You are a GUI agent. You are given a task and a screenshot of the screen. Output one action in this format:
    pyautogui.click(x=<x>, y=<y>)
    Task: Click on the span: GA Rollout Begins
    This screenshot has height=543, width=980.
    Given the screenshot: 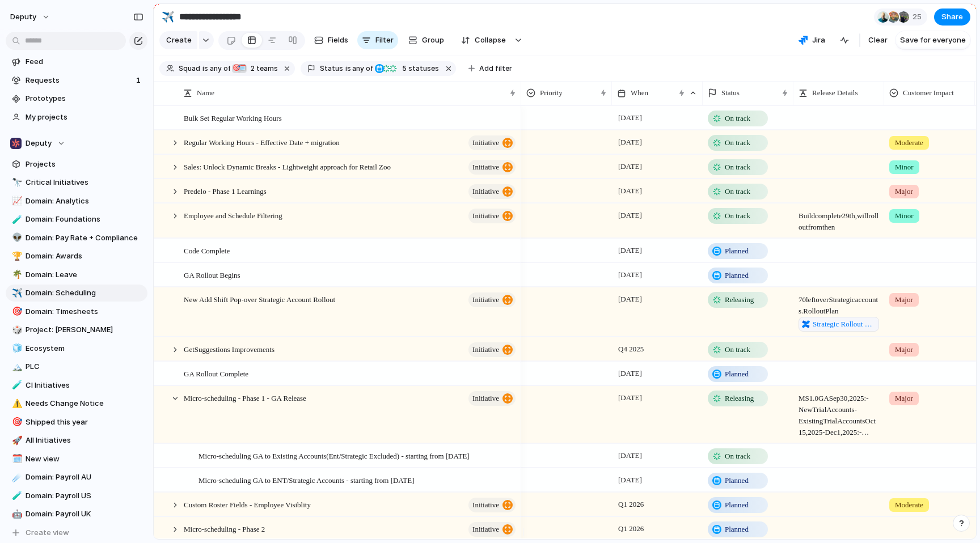 What is the action you would take?
    pyautogui.click(x=212, y=274)
    